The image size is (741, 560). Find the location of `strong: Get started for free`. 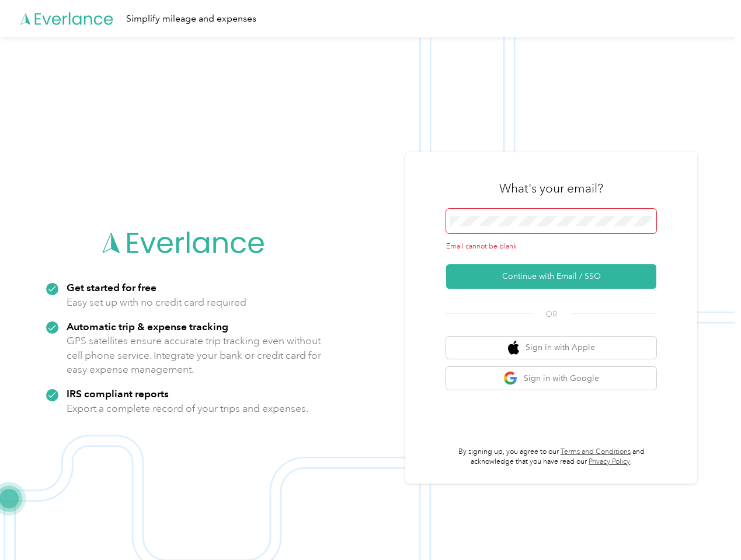

strong: Get started for free is located at coordinates (111, 287).